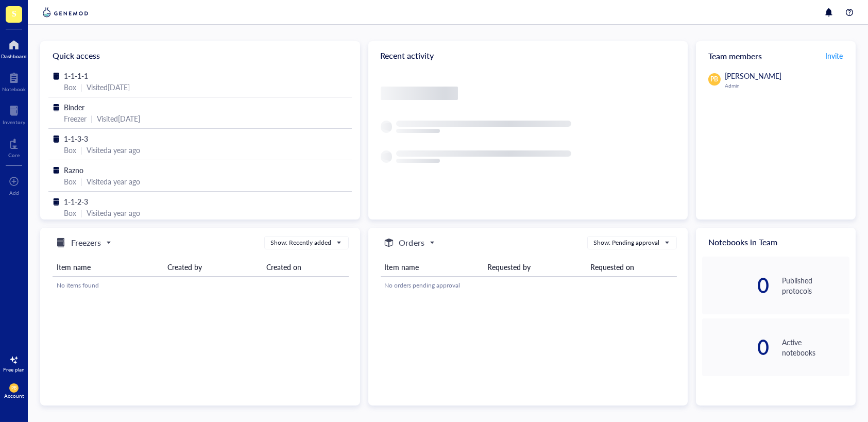 This screenshot has width=868, height=422. I want to click on th: Created on, so click(306, 267).